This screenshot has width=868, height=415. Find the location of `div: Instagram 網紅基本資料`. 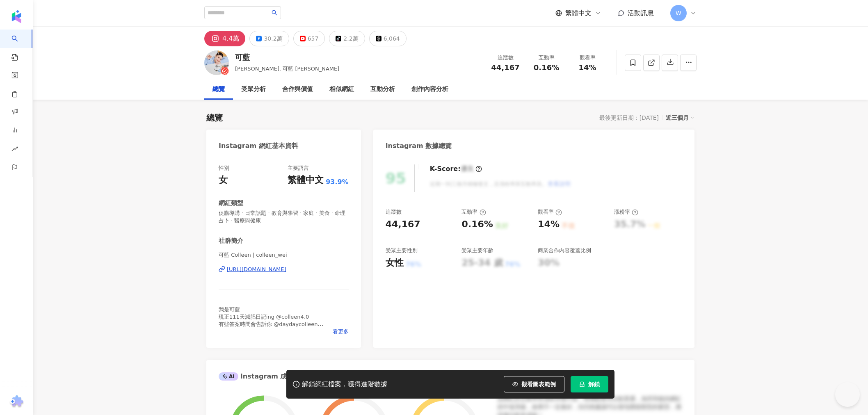

div: Instagram 網紅基本資料 is located at coordinates (258, 146).